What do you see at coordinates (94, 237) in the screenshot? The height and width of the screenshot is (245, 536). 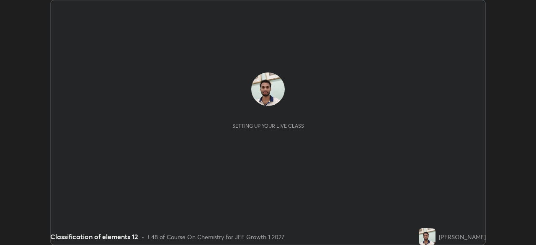 I see `div: Classification of elements 12` at bounding box center [94, 237].